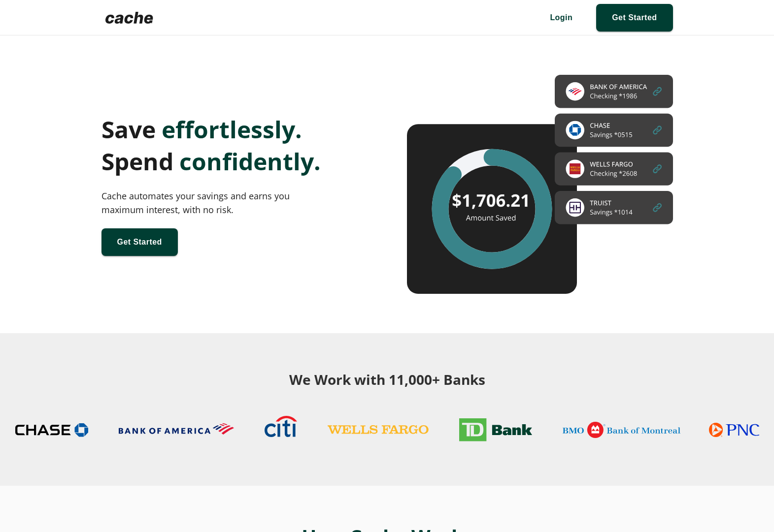  What do you see at coordinates (561, 18) in the screenshot?
I see `a: Login` at bounding box center [561, 18].